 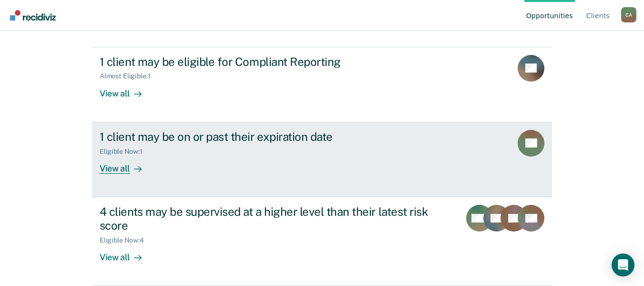 I want to click on div: Almost Eligible : 1, so click(x=129, y=76).